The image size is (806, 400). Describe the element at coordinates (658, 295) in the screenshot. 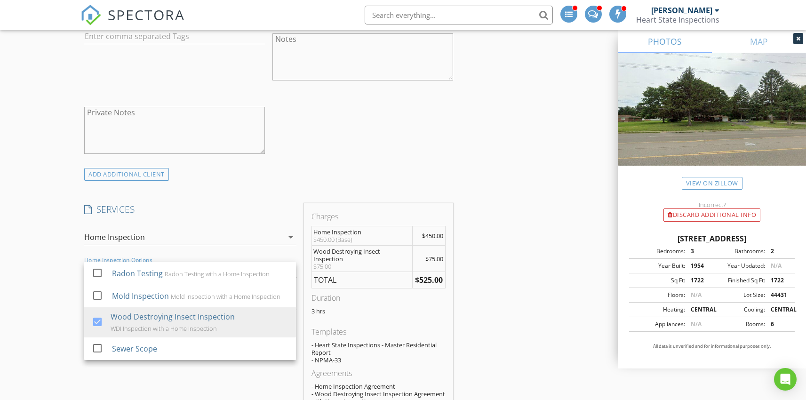

I see `div: Floors:` at that location.